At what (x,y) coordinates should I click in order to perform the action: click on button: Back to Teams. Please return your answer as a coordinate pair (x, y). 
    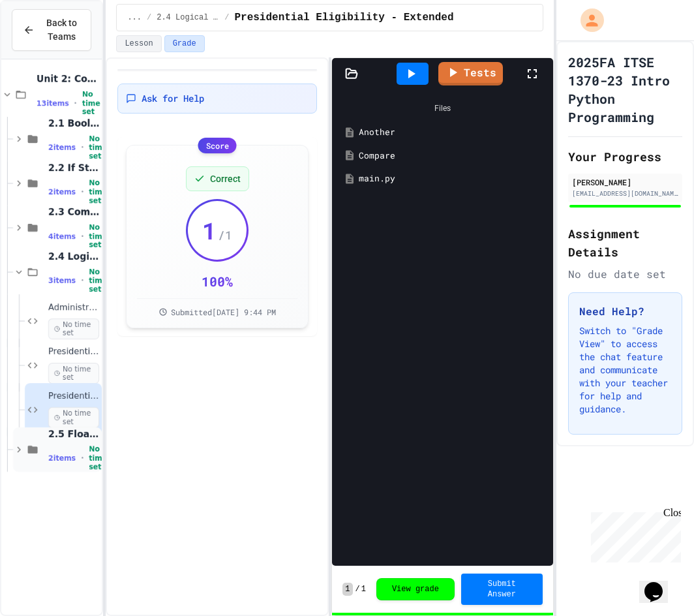
    Looking at the image, I should click on (51, 30).